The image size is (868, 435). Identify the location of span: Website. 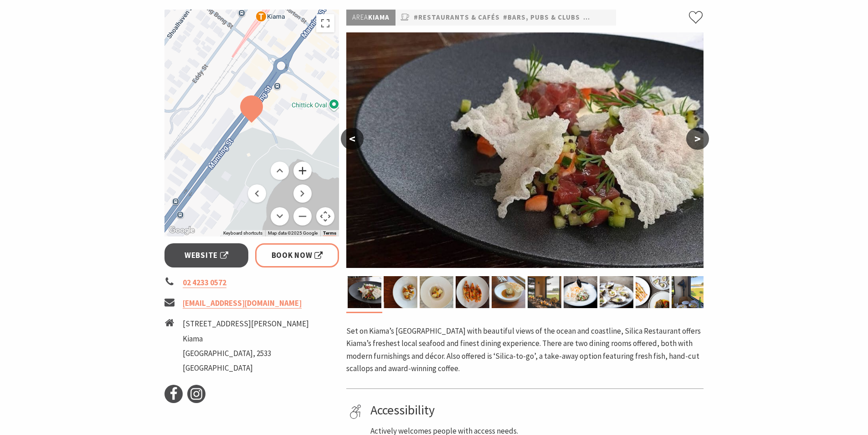
(207, 255).